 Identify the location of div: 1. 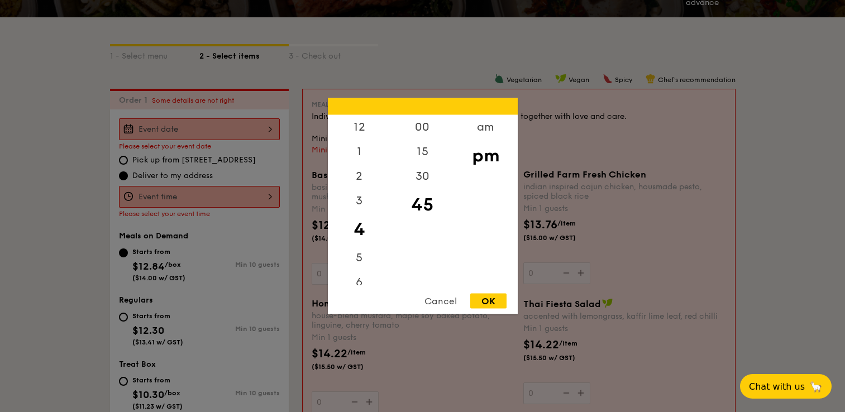
(359, 152).